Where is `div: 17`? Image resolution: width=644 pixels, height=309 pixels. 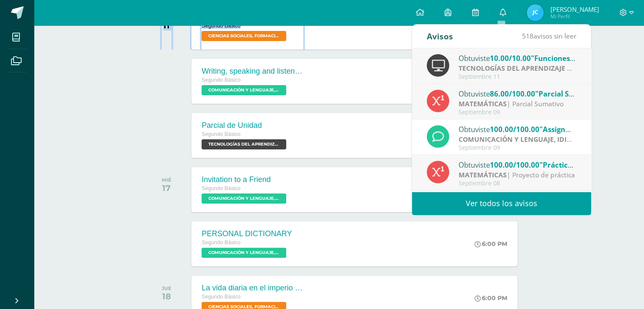 div: 17 is located at coordinates (167, 188).